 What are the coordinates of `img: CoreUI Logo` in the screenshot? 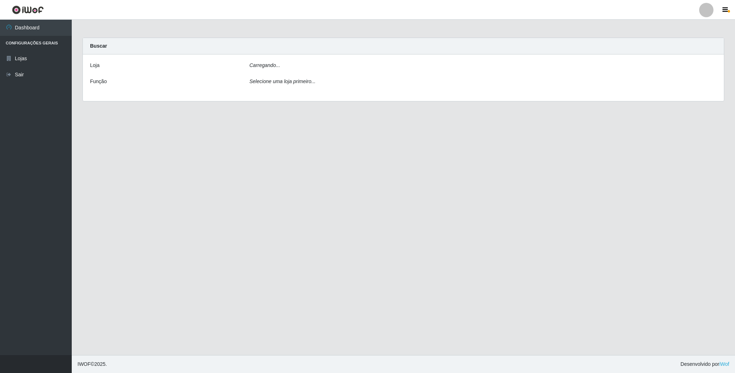 It's located at (28, 10).